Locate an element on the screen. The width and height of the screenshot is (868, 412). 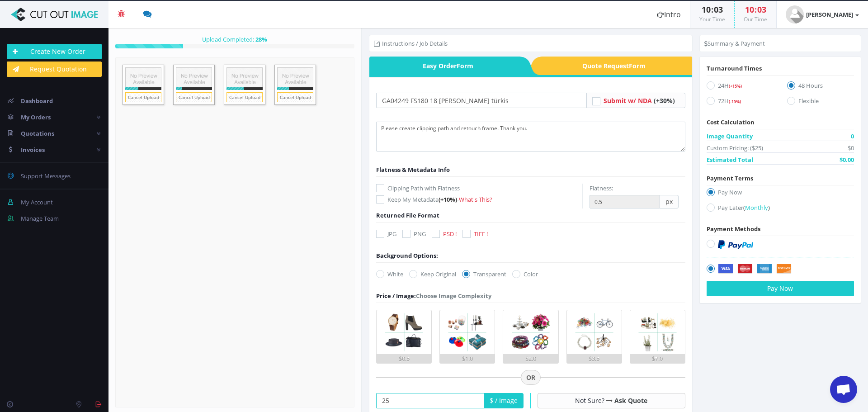
label: 72H is located at coordinates (740, 102).